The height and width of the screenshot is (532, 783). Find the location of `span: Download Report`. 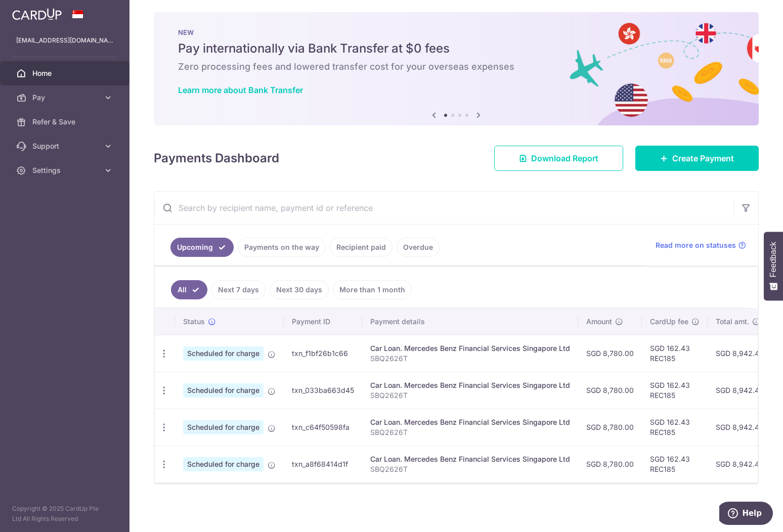

span: Download Report is located at coordinates (565, 158).